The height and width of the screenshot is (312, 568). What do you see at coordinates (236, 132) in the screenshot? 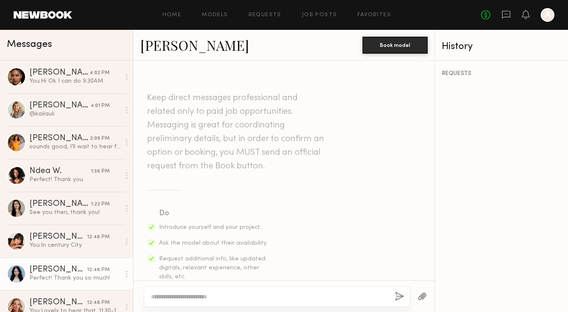
I see `header: Keep direct messages professional and related only to paid job opportunities. Messaging is great ...` at bounding box center [236, 132].